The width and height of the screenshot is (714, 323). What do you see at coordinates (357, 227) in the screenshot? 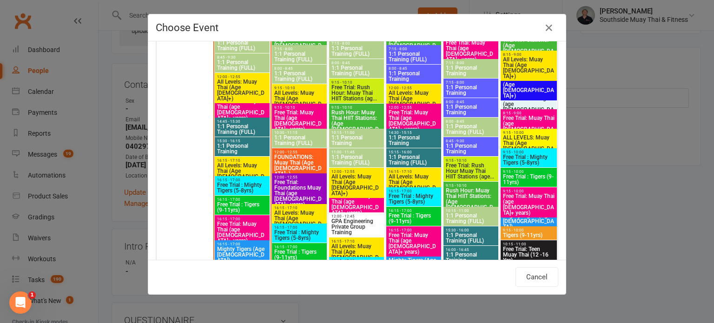
I see `span: GPA Engineering Private Group Training` at bounding box center [357, 227].